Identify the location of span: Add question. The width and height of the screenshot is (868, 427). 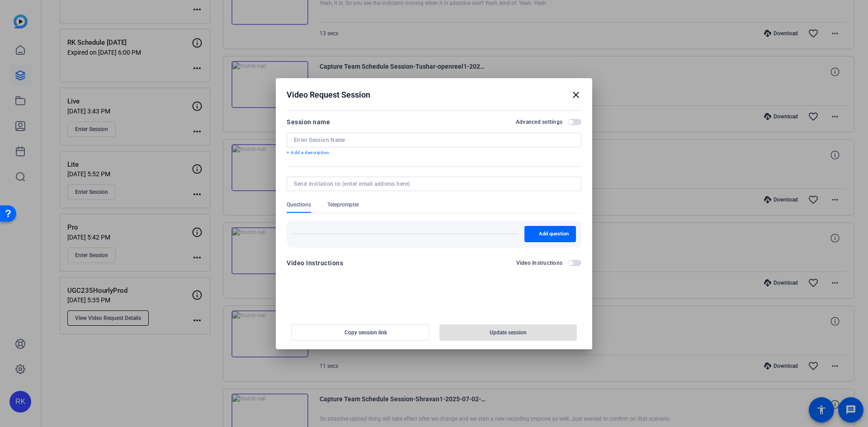
(554, 234).